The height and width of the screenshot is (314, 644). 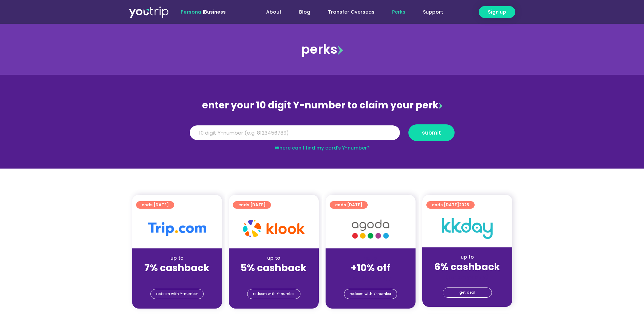 I want to click on span: 2025, so click(x=464, y=205).